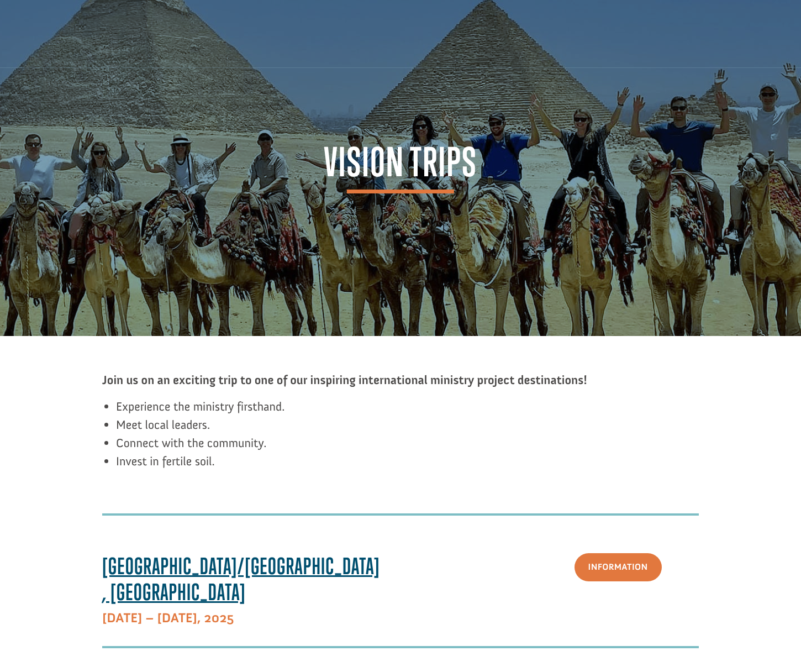  Describe the element at coordinates (344, 380) in the screenshot. I see `strong: Join us on an exciting trip to one of our inspiring international ministry project destinations!` at that location.